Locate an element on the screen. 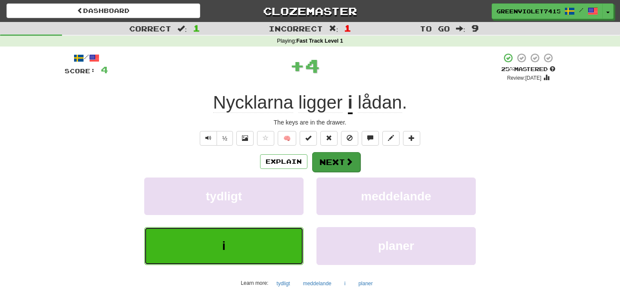 The height and width of the screenshot is (293, 620). div: Mastered is located at coordinates (528, 69).